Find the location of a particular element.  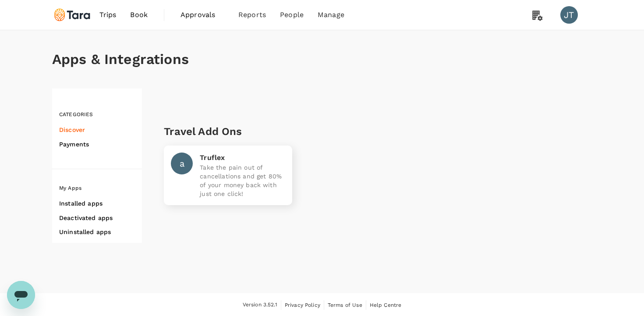

a: Discover is located at coordinates (100, 130).